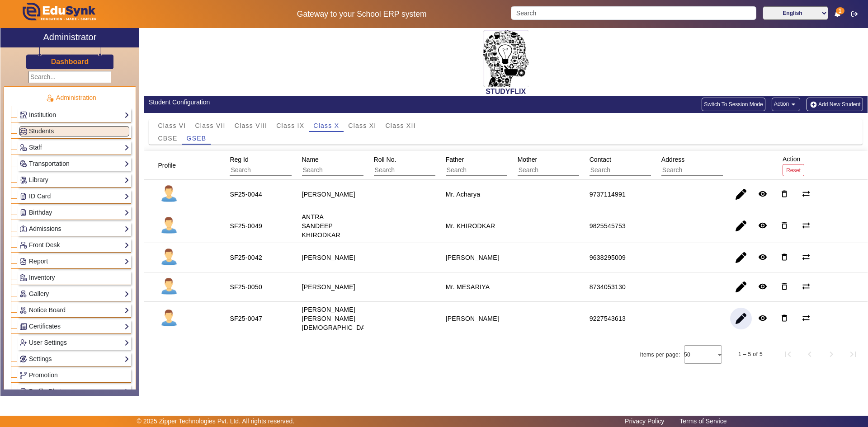  I want to click on button: Reset, so click(794, 170).